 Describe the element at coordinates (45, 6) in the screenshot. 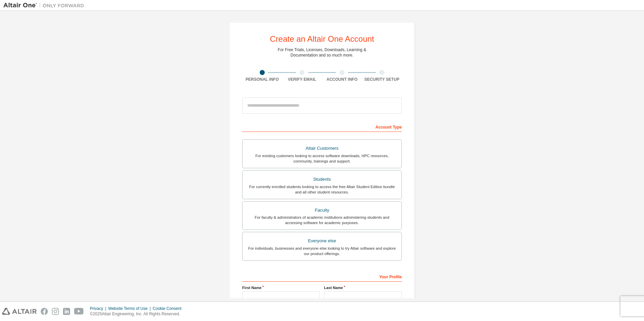

I see `img: Altair One` at that location.